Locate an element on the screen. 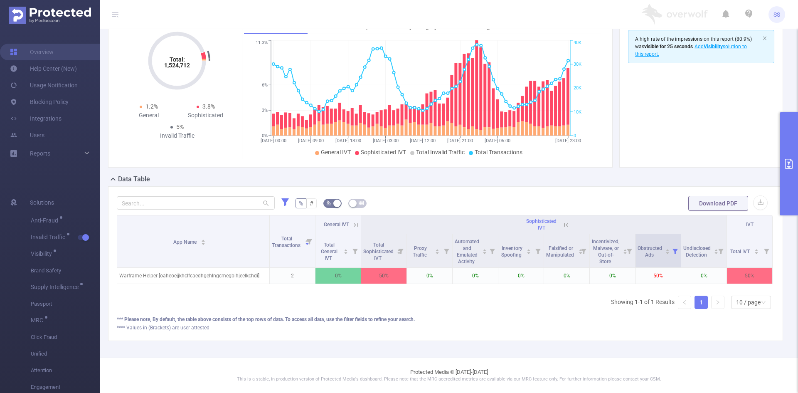 This screenshot has height=393, width=798. i: icon: table is located at coordinates (361, 203).